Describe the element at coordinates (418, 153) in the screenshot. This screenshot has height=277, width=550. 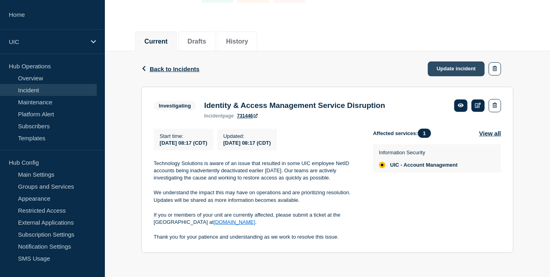
I see `p: Information Security` at that location.